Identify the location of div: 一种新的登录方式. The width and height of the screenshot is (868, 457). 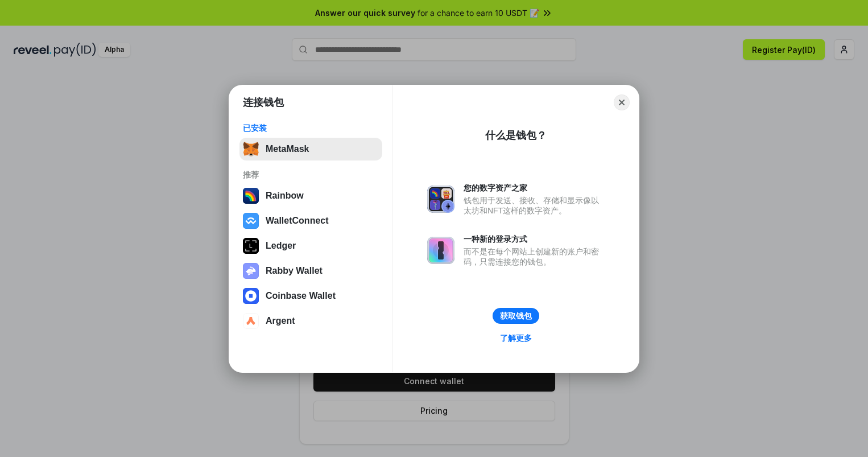
(534, 239).